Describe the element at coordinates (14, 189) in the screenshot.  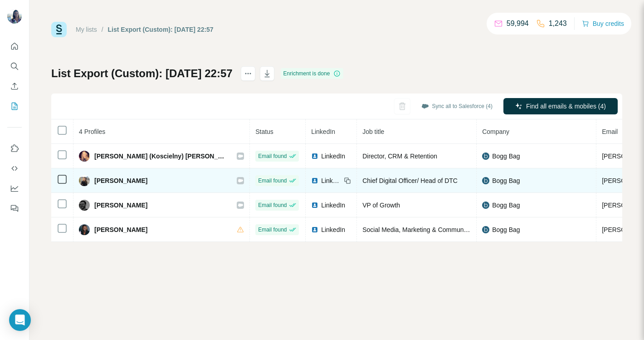
I see `button: Dashboard` at that location.